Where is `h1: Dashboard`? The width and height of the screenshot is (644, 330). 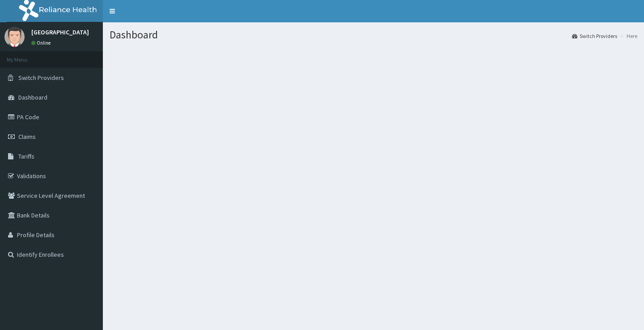
h1: Dashboard is located at coordinates (374, 35).